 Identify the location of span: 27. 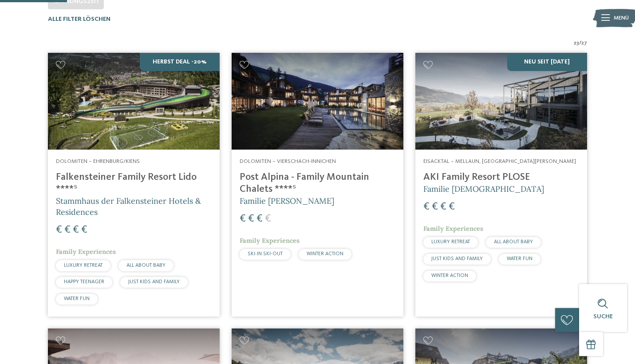
(584, 43).